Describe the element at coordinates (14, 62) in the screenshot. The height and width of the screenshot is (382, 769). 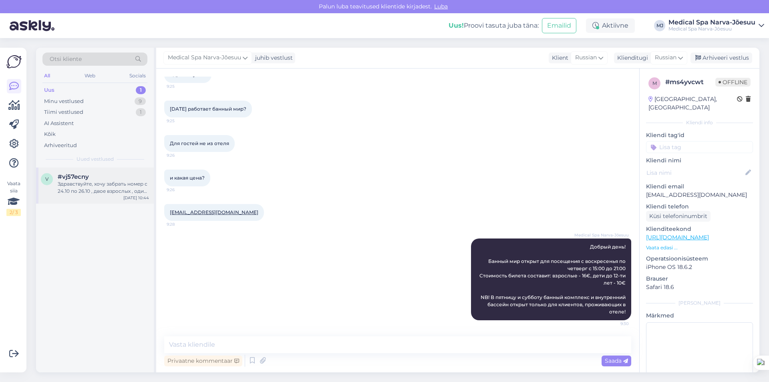
I see `img: Askly Logo` at that location.